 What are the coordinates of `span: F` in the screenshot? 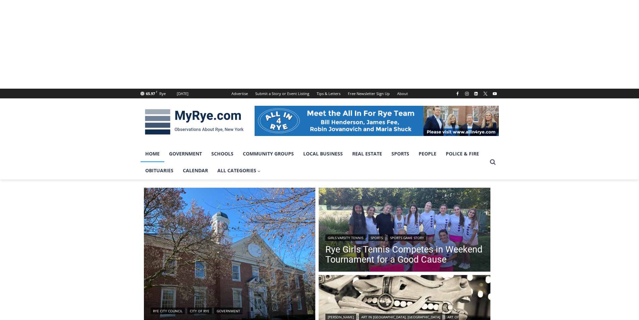 It's located at (157, 92).